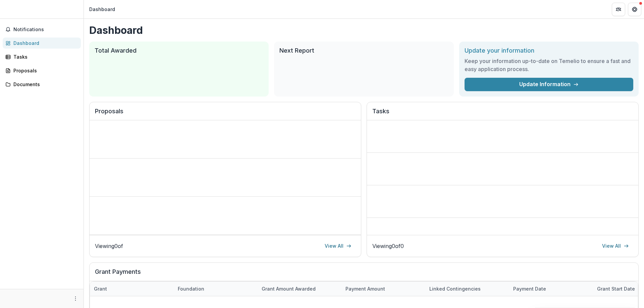  Describe the element at coordinates (549, 65) in the screenshot. I see `h3: Keep your information up-to-date on Temelio to ensure a fast and easy application process.` at that location.